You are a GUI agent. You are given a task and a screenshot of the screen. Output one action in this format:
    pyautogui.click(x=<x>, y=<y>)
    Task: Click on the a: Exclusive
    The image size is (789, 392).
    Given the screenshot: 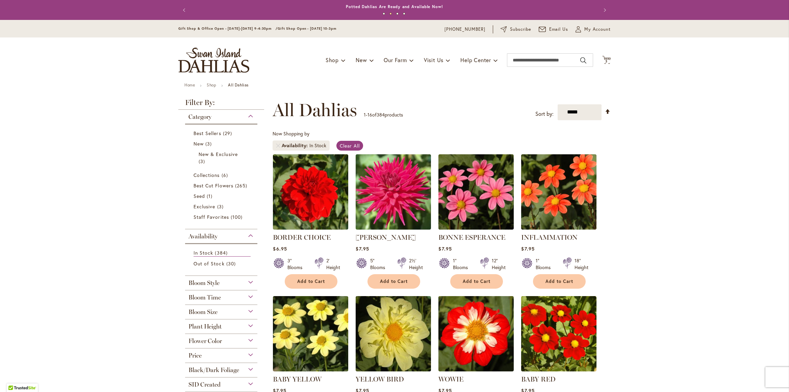 What is the action you would take?
    pyautogui.click(x=222, y=206)
    